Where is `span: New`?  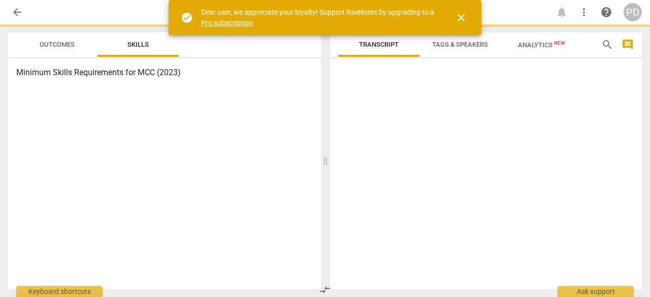
span: New is located at coordinates (559, 43).